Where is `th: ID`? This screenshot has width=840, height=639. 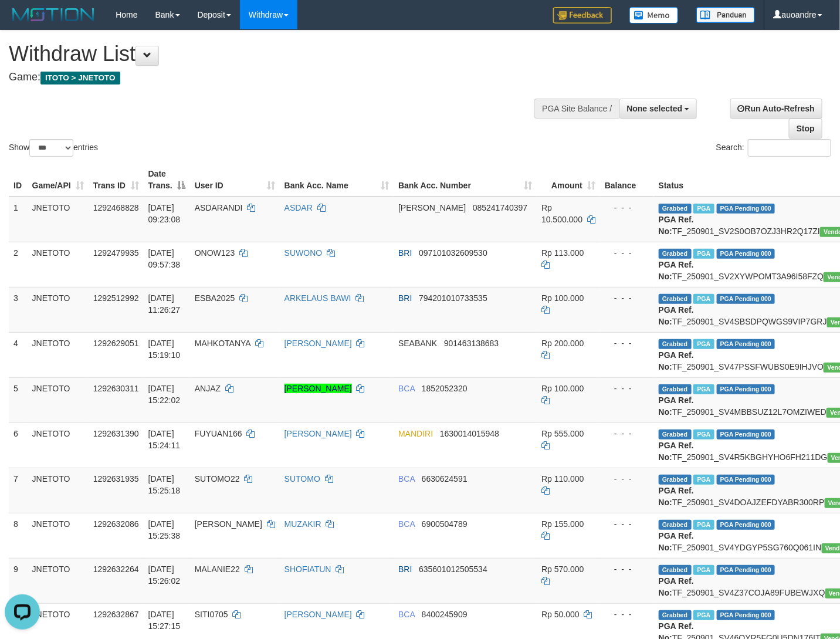 th: ID is located at coordinates (18, 180).